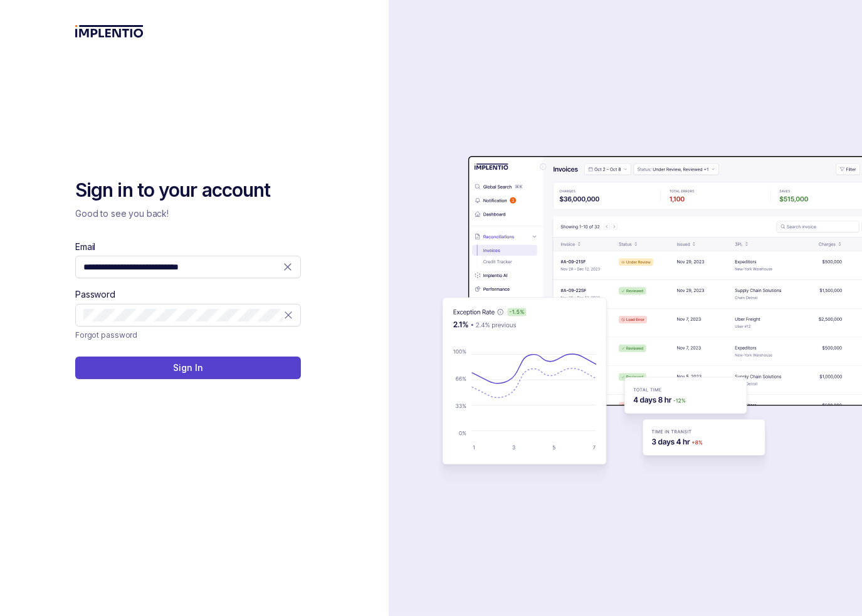  What do you see at coordinates (188, 214) in the screenshot?
I see `p: Good to see you back!` at bounding box center [188, 214].